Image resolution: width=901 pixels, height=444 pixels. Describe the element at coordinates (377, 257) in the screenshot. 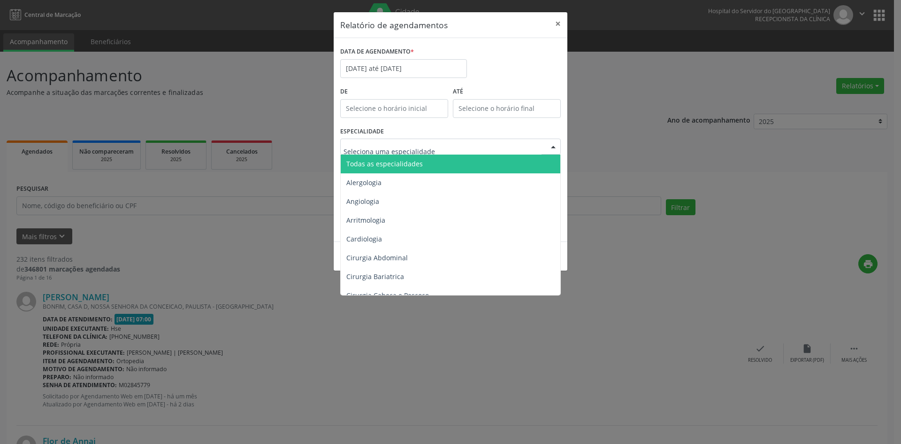

I see `span: Cirurgia Abdominal` at that location.